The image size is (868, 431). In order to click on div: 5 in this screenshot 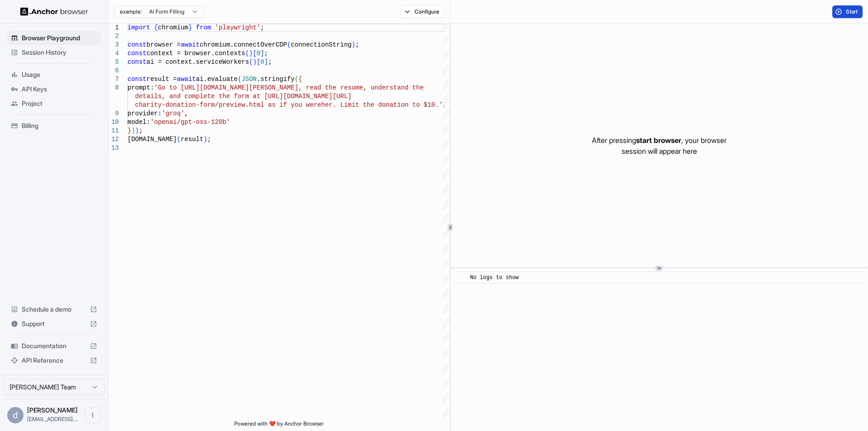, I will do `click(113, 62)`.